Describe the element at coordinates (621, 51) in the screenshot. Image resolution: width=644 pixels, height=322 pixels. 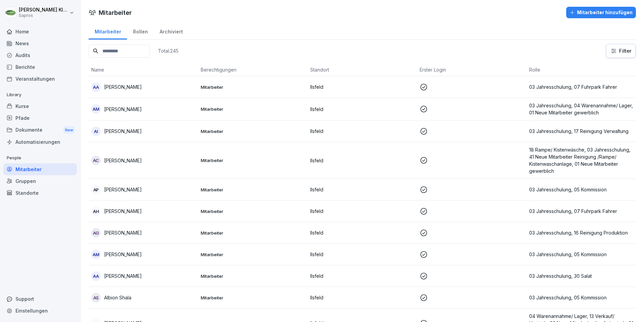
I see `button: Filter` at that location.